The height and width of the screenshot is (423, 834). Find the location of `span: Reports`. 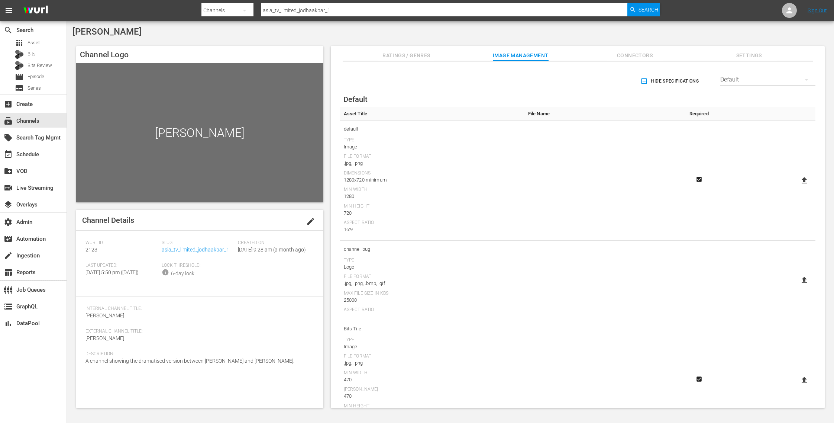

span: Reports is located at coordinates (8, 272).